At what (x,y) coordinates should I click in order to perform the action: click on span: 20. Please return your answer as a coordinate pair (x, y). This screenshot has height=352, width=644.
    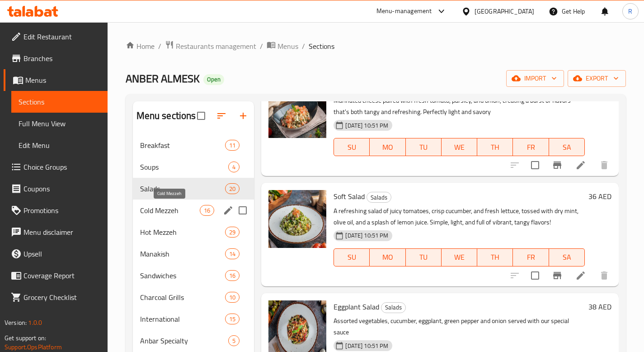
    Looking at the image, I should click on (233, 189).